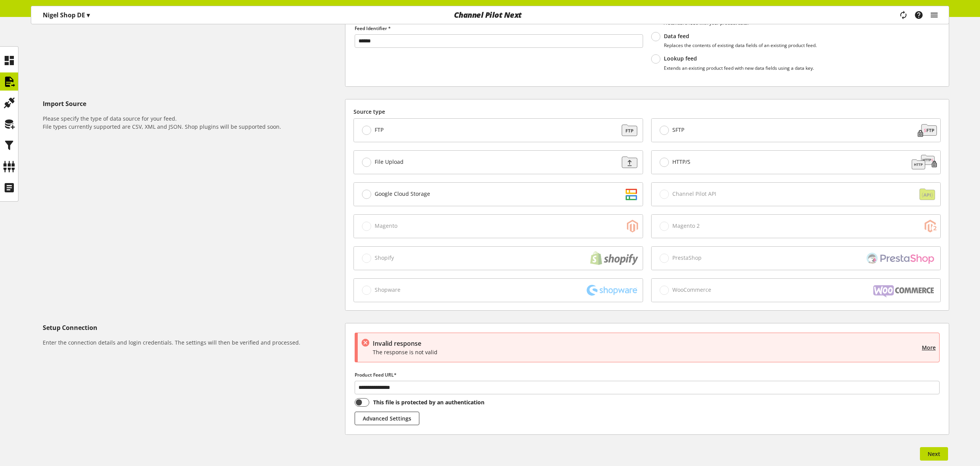 This screenshot has height=466, width=980. What do you see at coordinates (924, 162) in the screenshot?
I see `img: cbdcb026b331cf72755dc691680ce42b.svg` at bounding box center [924, 162].